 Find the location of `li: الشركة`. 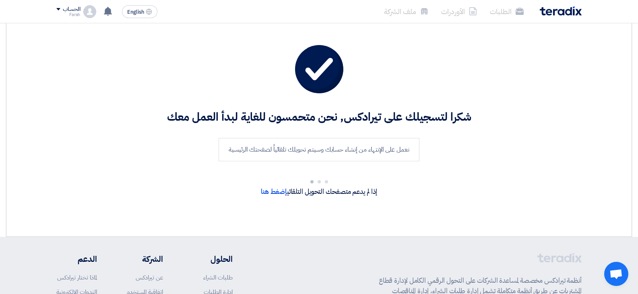

li: الشركة is located at coordinates (142, 259).